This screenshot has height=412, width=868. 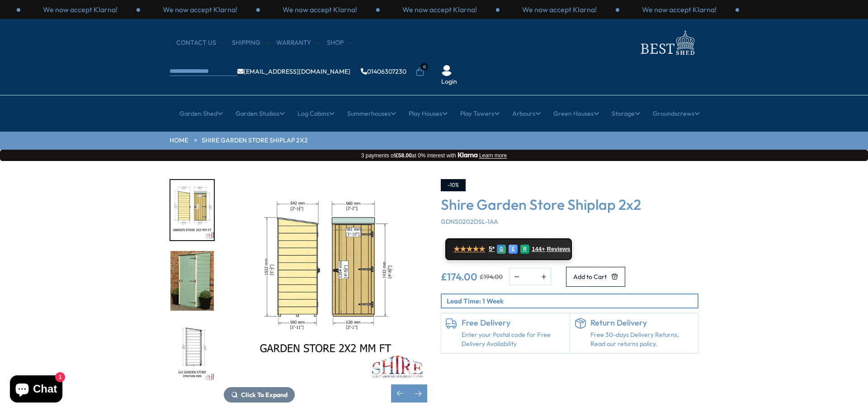 I want to click on div: Previous slide, so click(x=400, y=393).